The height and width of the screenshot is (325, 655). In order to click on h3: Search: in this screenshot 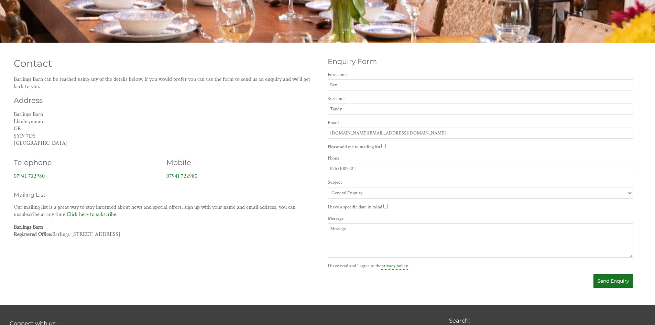, I will do `click(543, 320)`.